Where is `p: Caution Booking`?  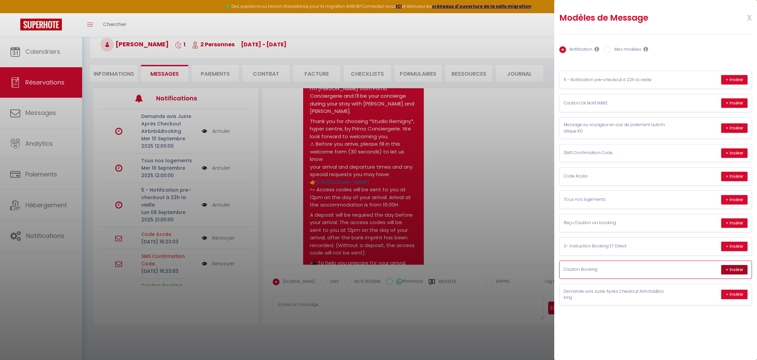 p: Caution Booking is located at coordinates (615, 270).